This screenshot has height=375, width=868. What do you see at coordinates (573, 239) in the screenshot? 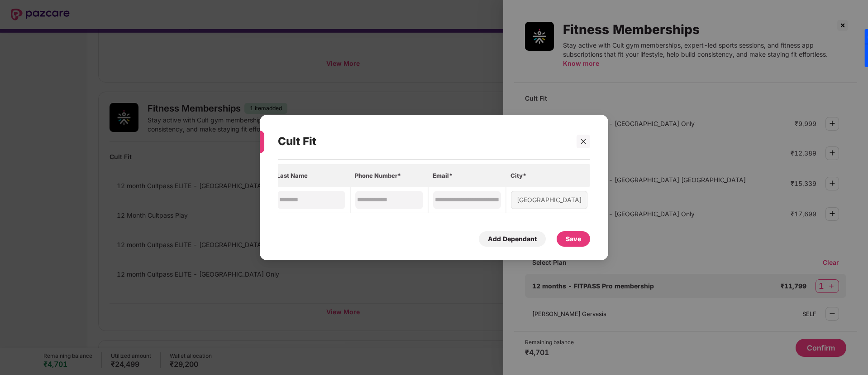
I see `div: Save` at bounding box center [573, 239].